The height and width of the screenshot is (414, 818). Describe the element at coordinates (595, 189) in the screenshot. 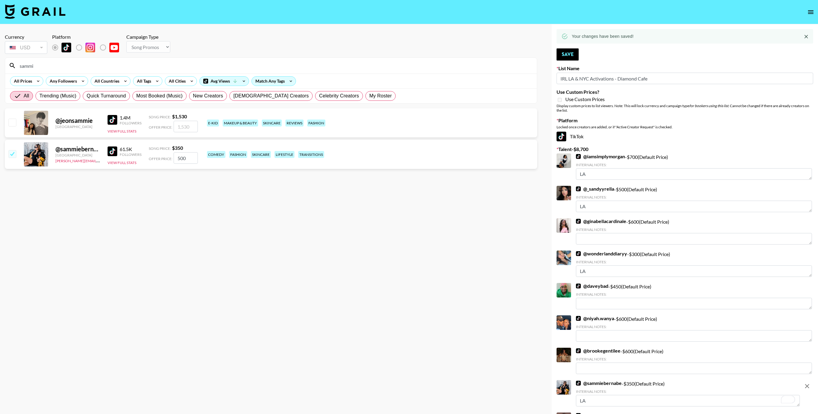

I see `a: @_sandyyrella` at that location.